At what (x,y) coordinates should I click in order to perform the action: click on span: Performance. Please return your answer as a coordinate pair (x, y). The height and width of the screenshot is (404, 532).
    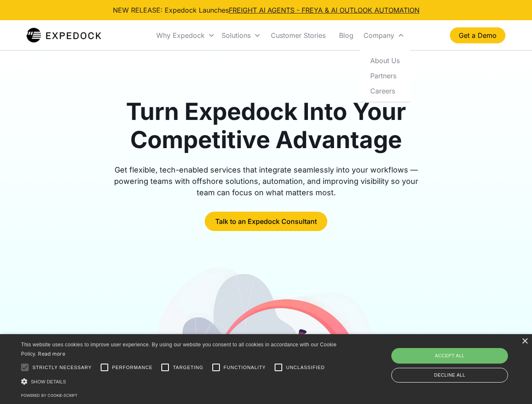
    Looking at the image, I should click on (132, 367).